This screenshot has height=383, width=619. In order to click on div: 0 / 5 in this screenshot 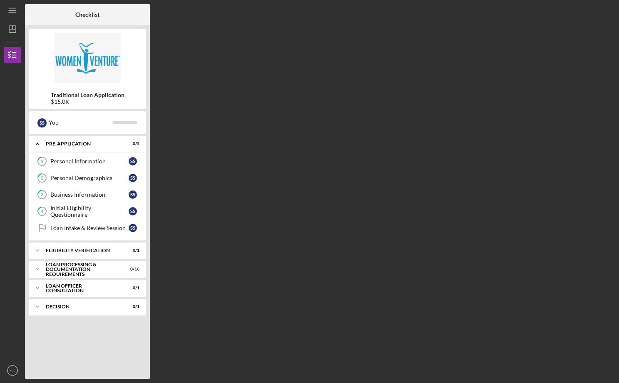, I will do `click(132, 144)`.